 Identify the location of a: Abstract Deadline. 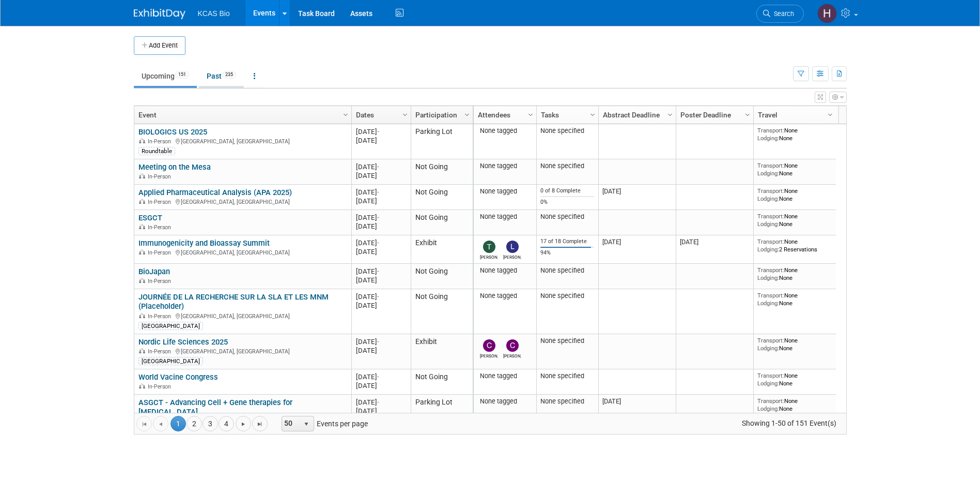
(636, 115).